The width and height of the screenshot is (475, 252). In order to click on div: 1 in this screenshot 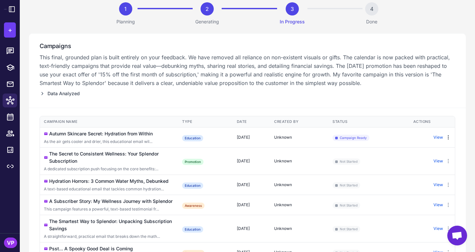, I will do `click(126, 9)`.